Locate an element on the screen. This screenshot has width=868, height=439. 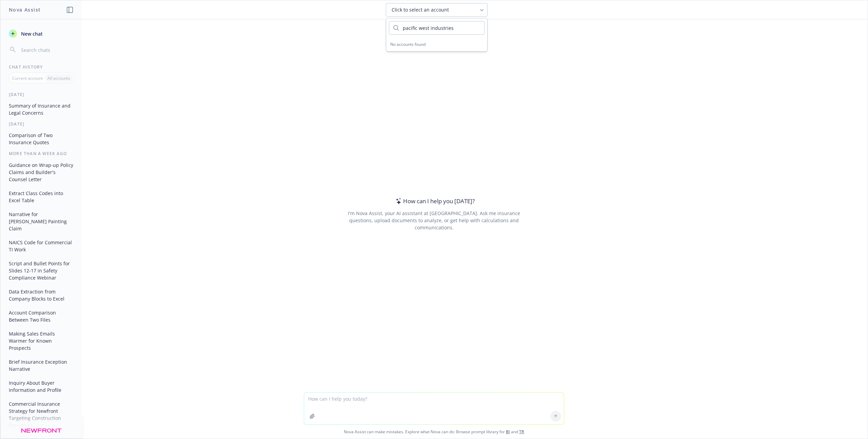
p: Current account is located at coordinates (27, 78).